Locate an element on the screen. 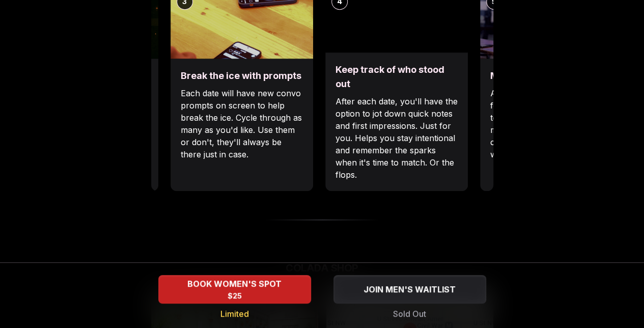 The width and height of the screenshot is (644, 328). span: $25 is located at coordinates (235, 296).